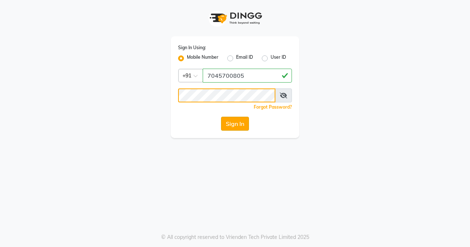 This screenshot has height=247, width=470. What do you see at coordinates (192, 48) in the screenshot?
I see `label: Sign In Using:` at bounding box center [192, 48].